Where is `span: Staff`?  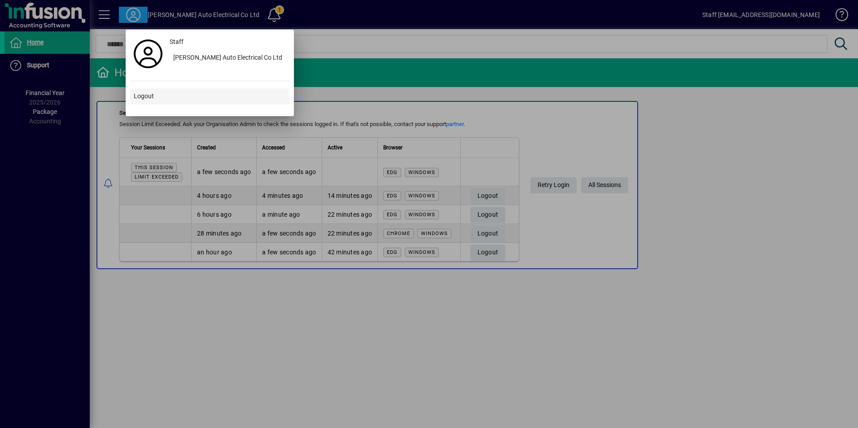 span: Staff is located at coordinates (176, 42).